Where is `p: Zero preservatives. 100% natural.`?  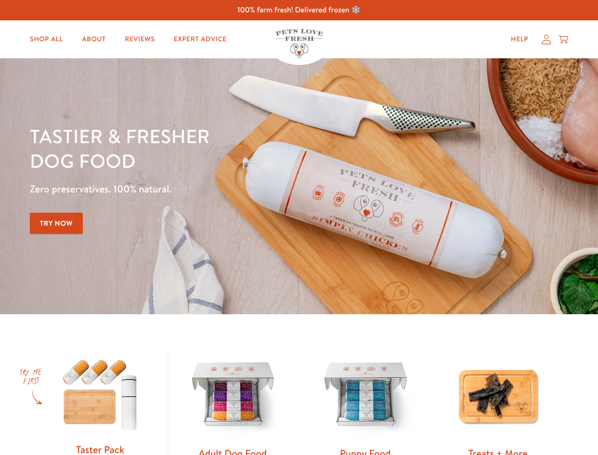
p: Zero preservatives. 100% natural. is located at coordinates (209, 189).